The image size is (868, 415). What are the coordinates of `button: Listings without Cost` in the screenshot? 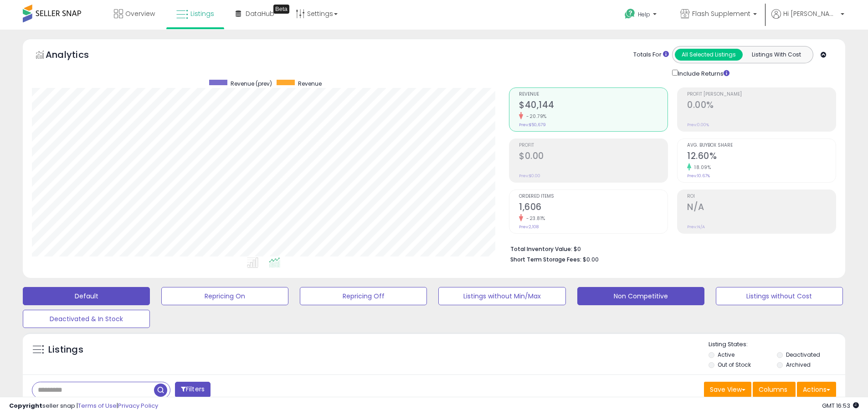 It's located at (780, 297).